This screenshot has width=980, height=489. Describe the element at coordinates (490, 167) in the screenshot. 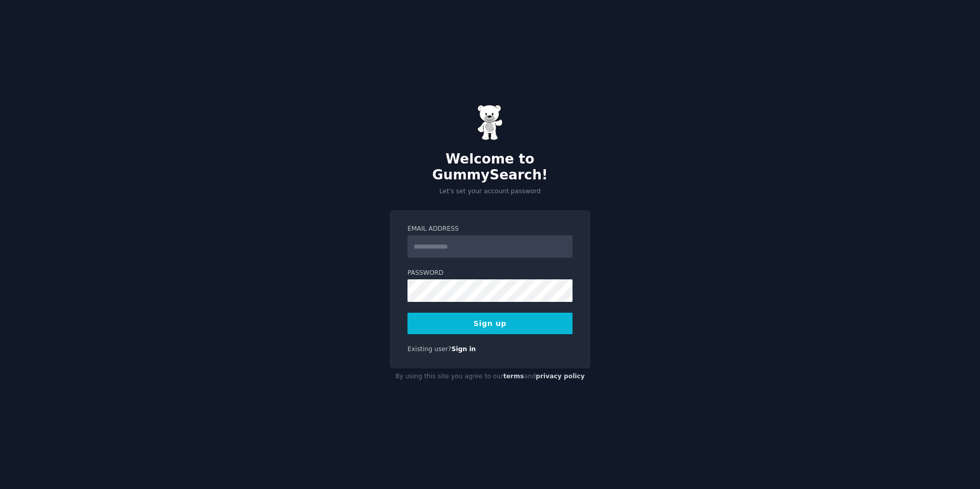

I see `h2: Welcome to GummySearch!` at that location.